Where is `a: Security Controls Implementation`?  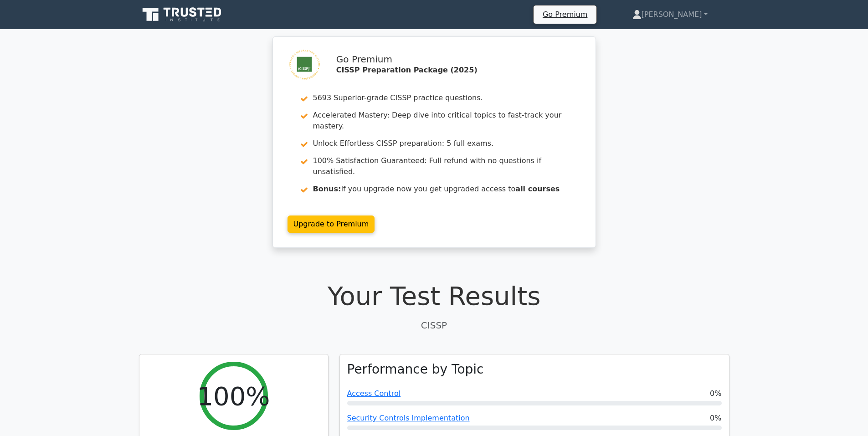 a: Security Controls Implementation is located at coordinates (408, 418).